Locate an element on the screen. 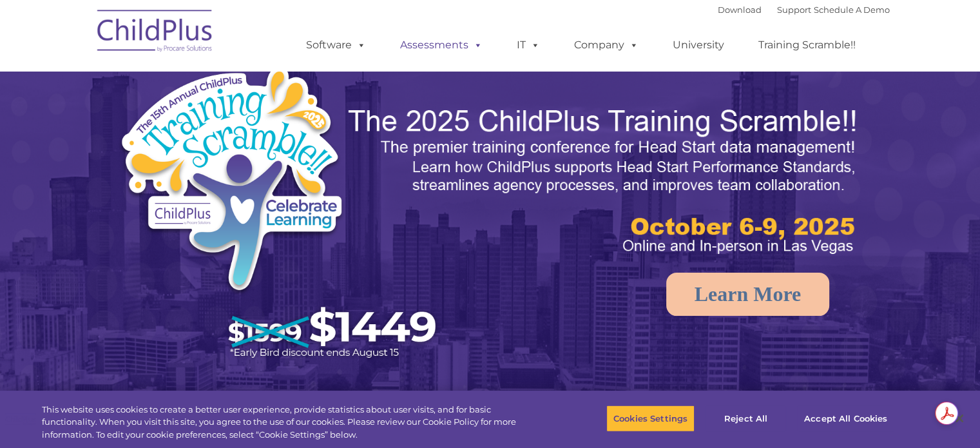 Image resolution: width=980 pixels, height=448 pixels. a: Software is located at coordinates (336, 46).